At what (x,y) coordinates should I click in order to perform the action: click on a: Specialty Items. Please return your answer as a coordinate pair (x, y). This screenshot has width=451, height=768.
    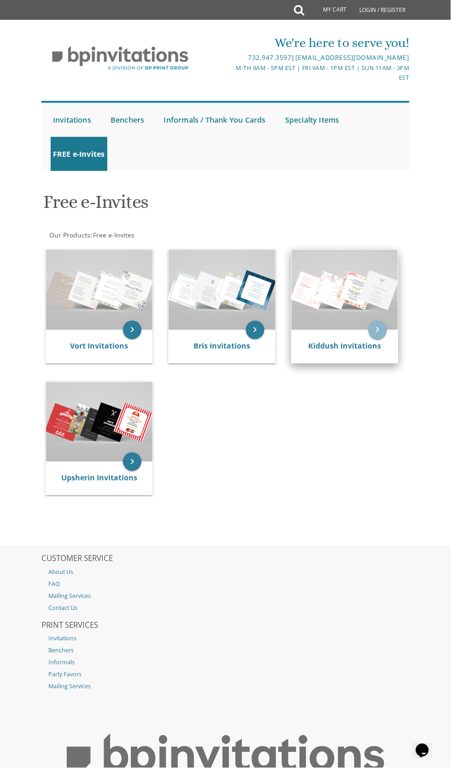
    Looking at the image, I should click on (313, 120).